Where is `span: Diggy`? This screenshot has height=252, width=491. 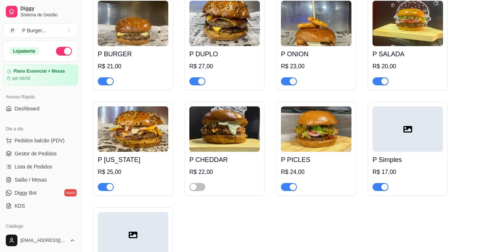
span: Diggy is located at coordinates (48, 9).